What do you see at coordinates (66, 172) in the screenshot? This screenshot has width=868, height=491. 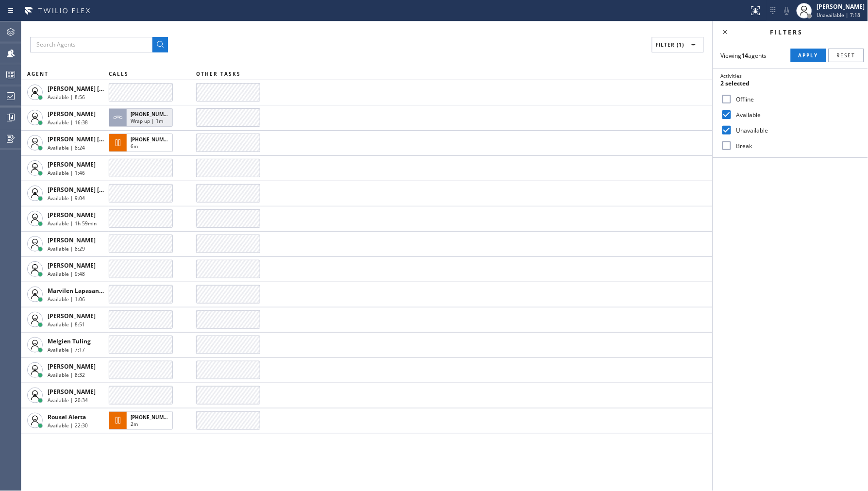 I see `span: Available | 1:46` at bounding box center [66, 172].